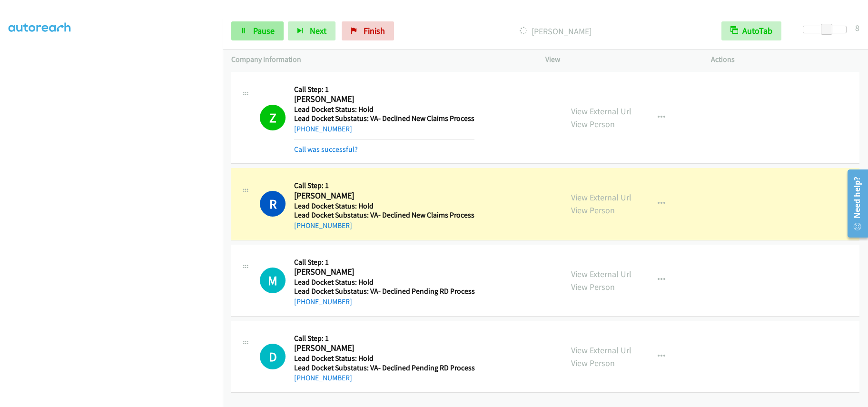  What do you see at coordinates (17, 32) in the screenshot?
I see `div: Need help?` at bounding box center [17, 32].